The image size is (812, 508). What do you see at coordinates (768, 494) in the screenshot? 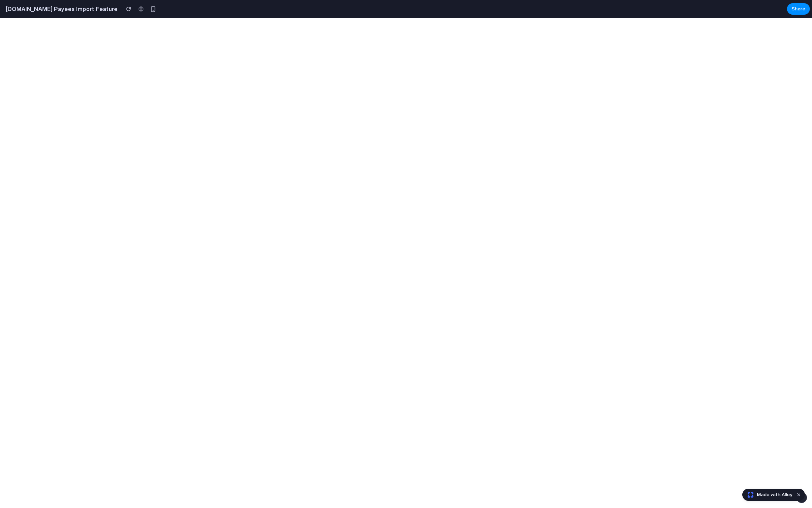
I see `a: Made with Alloy` at bounding box center [768, 494].